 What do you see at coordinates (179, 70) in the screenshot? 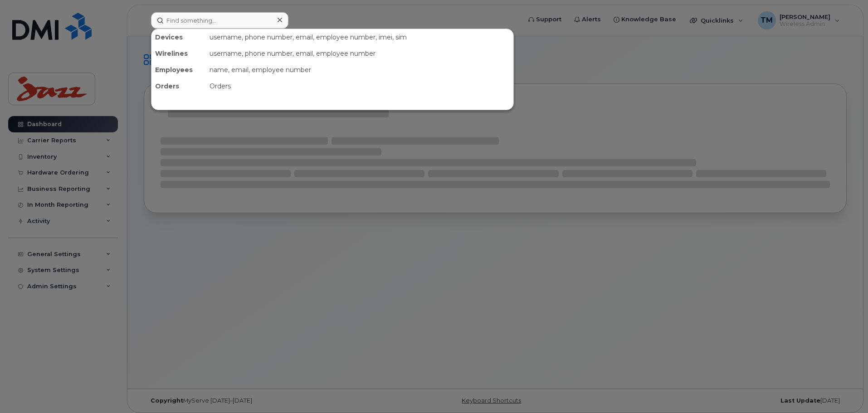
I see `div: Employees` at bounding box center [179, 70].